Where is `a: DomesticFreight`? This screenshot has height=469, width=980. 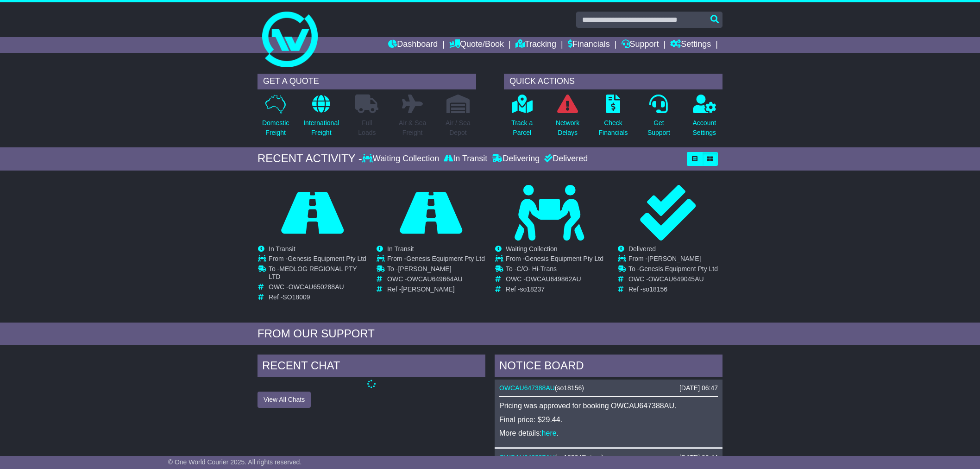
a: DomesticFreight is located at coordinates (276, 118).